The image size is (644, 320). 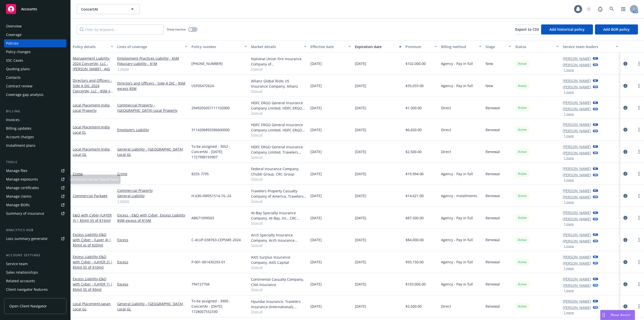 I want to click on a: Invoices, so click(x=35, y=120).